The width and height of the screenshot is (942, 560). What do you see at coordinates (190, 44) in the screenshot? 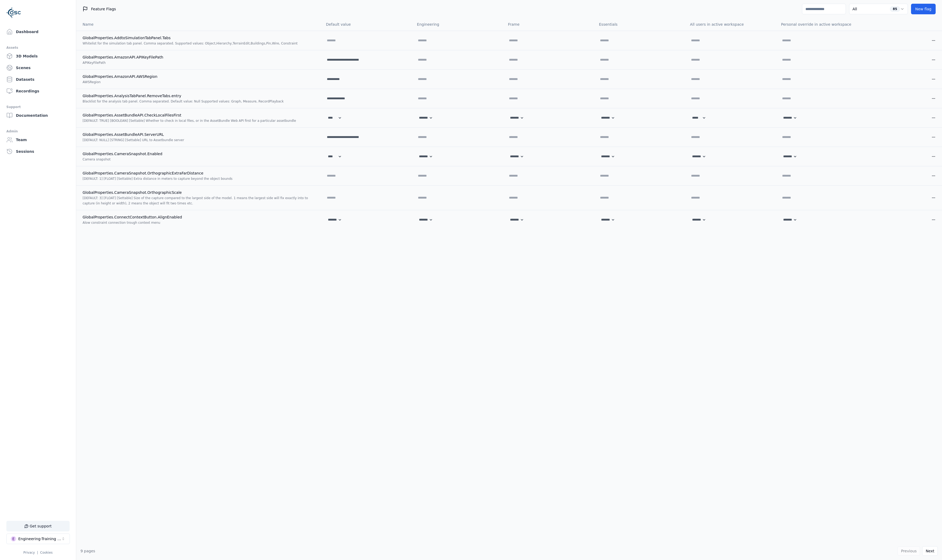
I see `span: Whitelist for the simulation tab panel. Comma separated. Supported values: Object,Hierarchy,Terra...` at bounding box center [190, 44].